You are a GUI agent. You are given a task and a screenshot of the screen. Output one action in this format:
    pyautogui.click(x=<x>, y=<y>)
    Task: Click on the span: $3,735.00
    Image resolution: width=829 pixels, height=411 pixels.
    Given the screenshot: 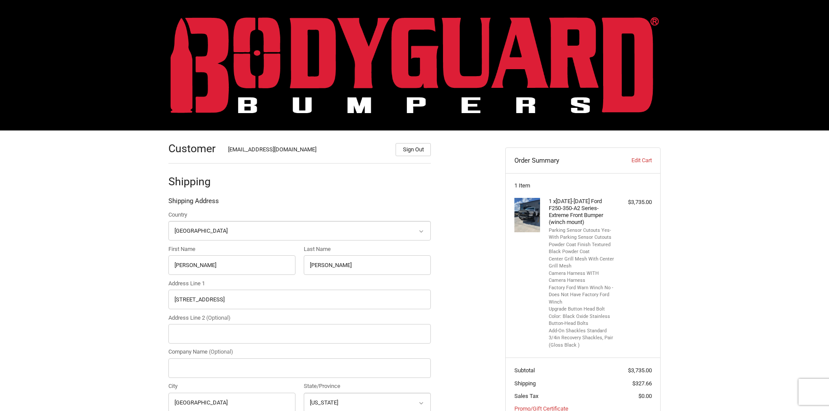 What is the action you would take?
    pyautogui.click(x=640, y=370)
    